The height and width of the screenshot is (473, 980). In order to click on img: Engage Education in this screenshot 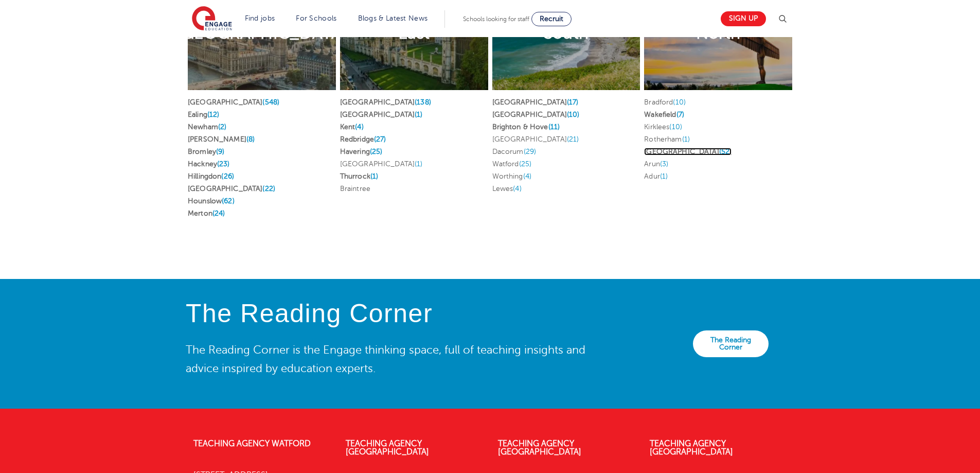, I will do `click(212, 19)`.